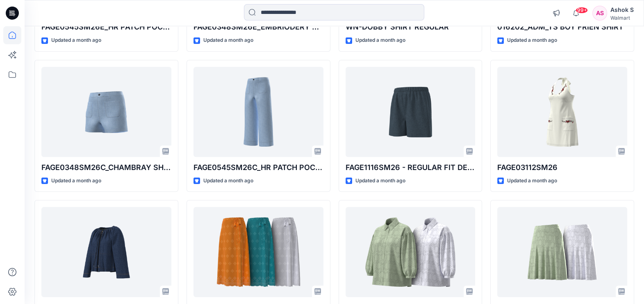  Describe the element at coordinates (582, 10) in the screenshot. I see `span: 99+` at that location.